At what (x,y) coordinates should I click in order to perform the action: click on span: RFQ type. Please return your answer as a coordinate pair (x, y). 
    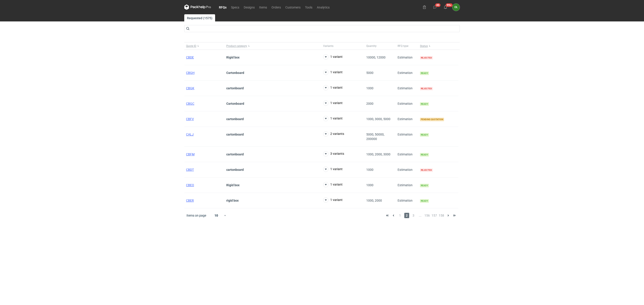
    Looking at the image, I should click on (403, 46).